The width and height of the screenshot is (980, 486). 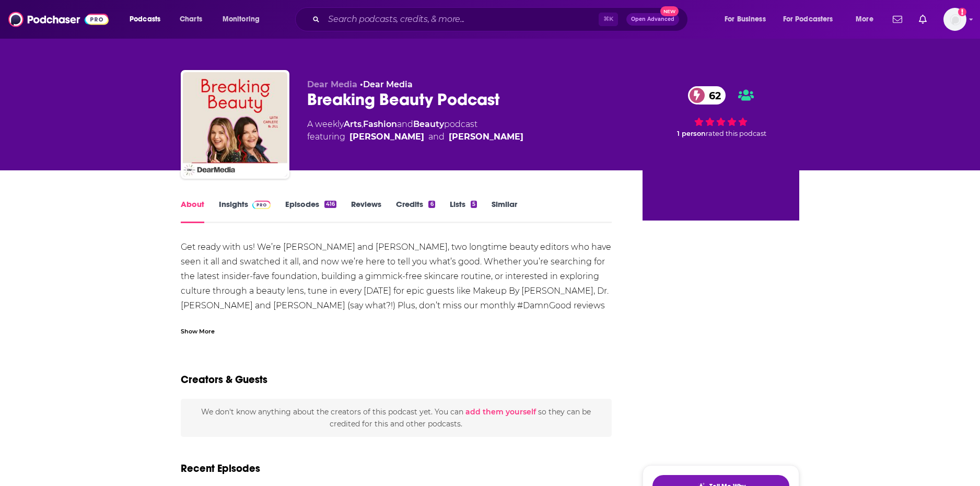 What do you see at coordinates (428, 124) in the screenshot?
I see `a: Beauty` at bounding box center [428, 124].